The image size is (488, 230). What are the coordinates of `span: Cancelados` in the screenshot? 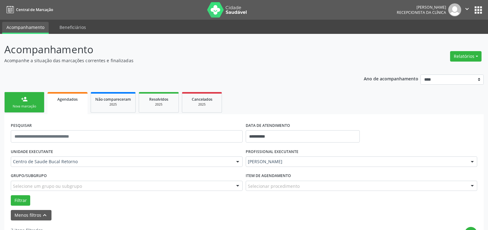 It's located at (202, 99).